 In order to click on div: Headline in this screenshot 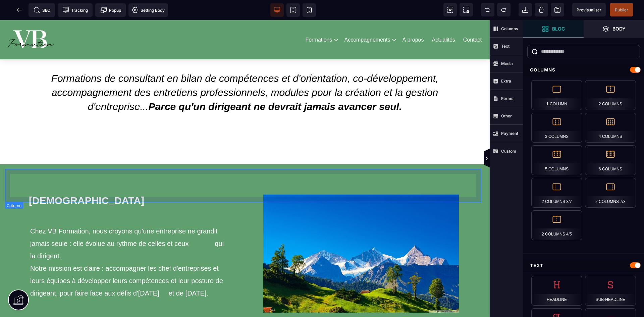, I will do `click(557, 291)`.